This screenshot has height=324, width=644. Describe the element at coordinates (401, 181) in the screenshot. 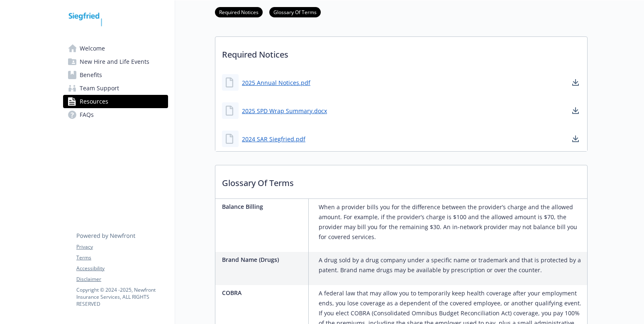

I see `p: Glossary Of Terms` at that location.